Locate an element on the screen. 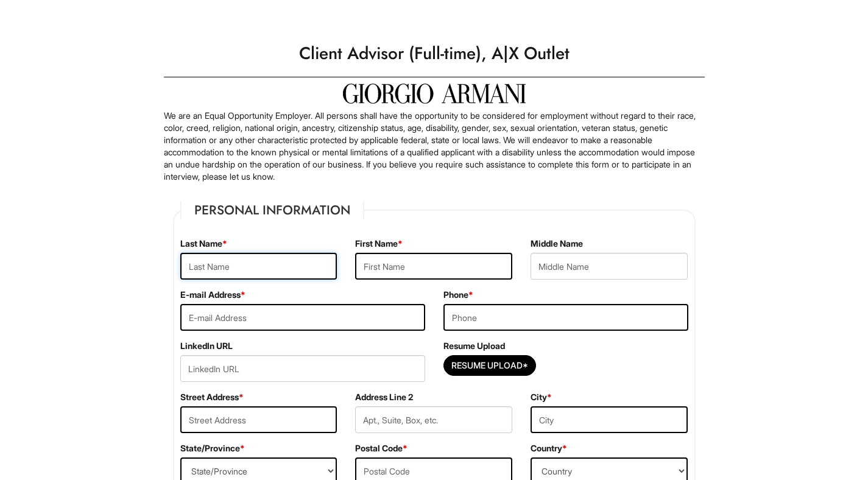  label: Street Address is located at coordinates (212, 398).